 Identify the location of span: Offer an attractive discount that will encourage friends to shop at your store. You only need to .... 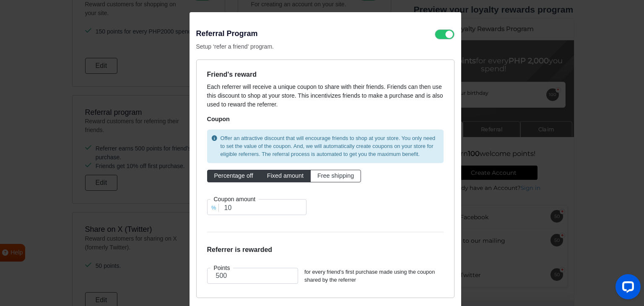
(330, 146).